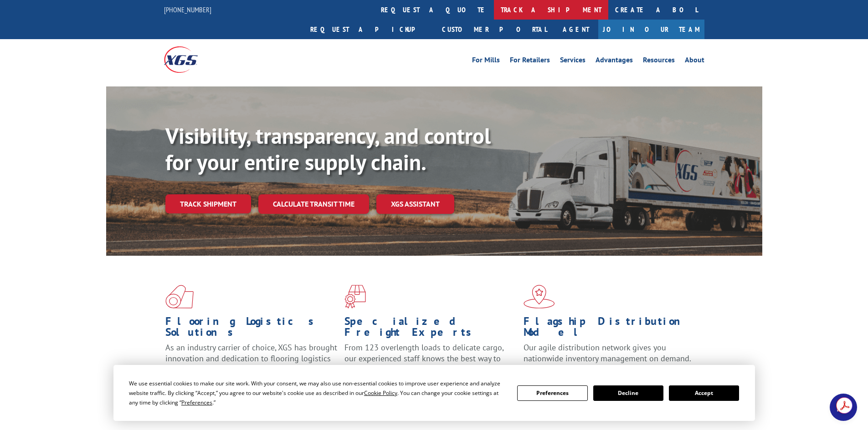 This screenshot has height=430, width=868. I want to click on img: xgs-icon-flagship-distribution-model-red, so click(539, 297).